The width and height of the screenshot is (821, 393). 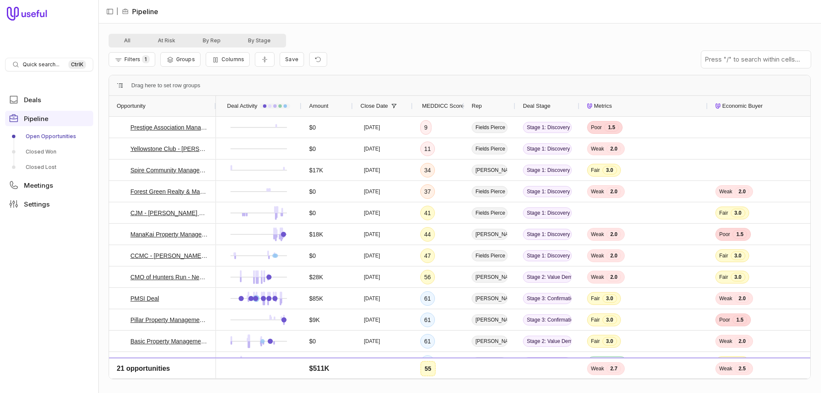 I want to click on span: Opportunity, so click(x=131, y=106).